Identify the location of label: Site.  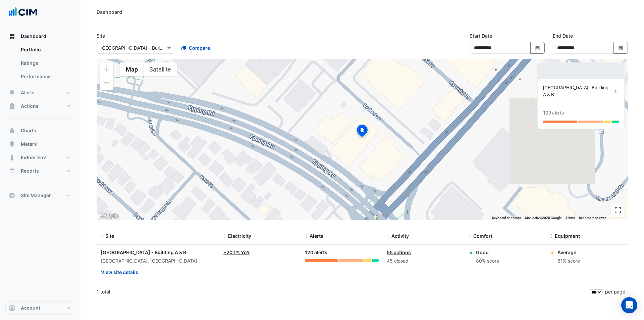
(101, 35).